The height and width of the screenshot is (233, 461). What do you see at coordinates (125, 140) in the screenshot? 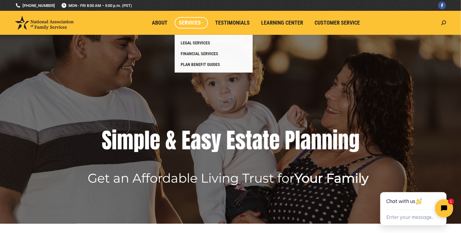
I see `div: m` at bounding box center [125, 140].